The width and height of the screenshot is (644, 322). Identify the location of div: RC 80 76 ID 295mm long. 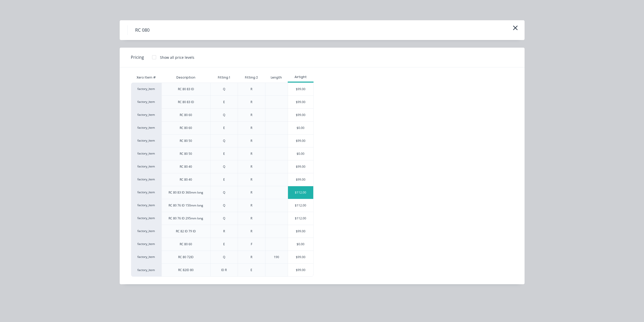
(186, 218).